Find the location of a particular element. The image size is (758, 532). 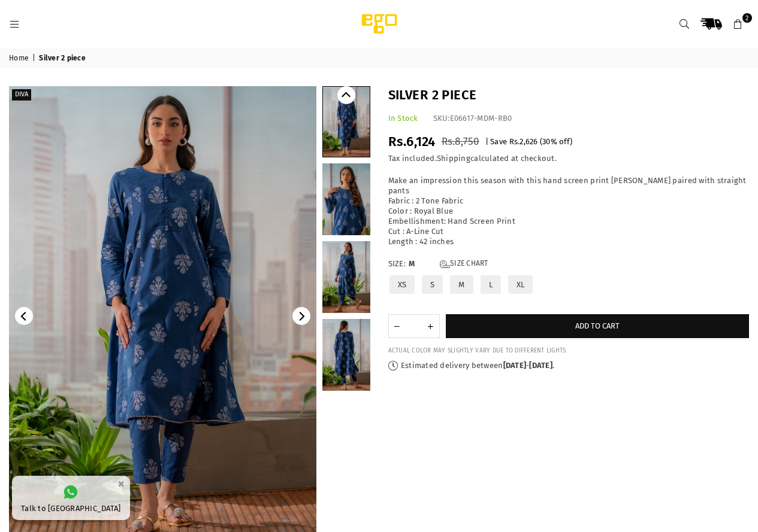

a: Menu is located at coordinates (14, 23).